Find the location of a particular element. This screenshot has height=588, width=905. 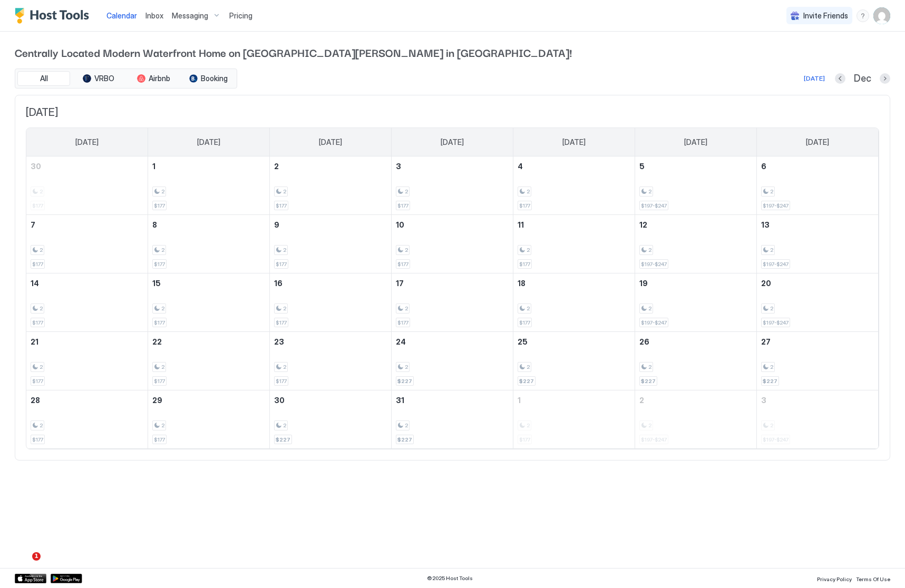

a: December 10, 2025 is located at coordinates (452, 224).